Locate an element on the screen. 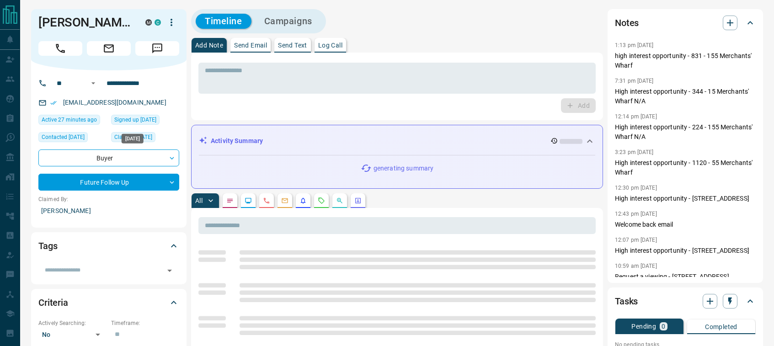  svg: Lead Browsing Activity is located at coordinates (248, 201).